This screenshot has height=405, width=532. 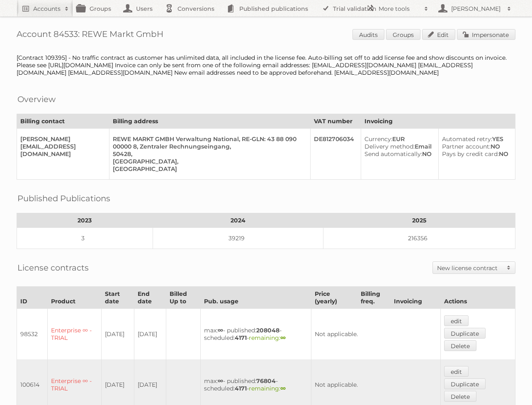 I want to click on h2: New license contract, so click(x=470, y=268).